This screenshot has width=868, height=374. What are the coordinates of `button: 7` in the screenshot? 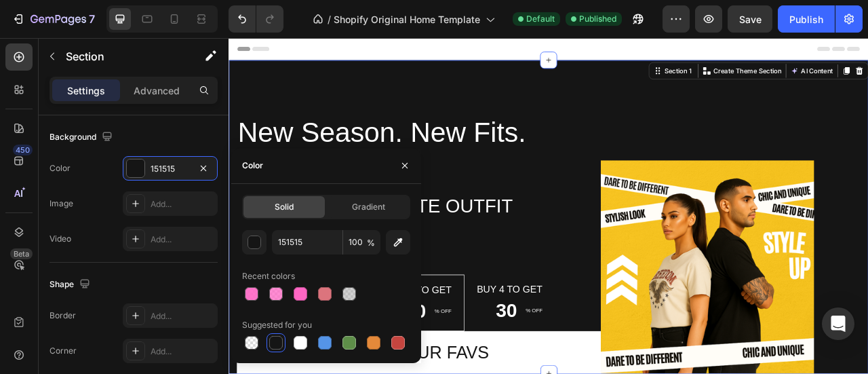 It's located at (53, 19).